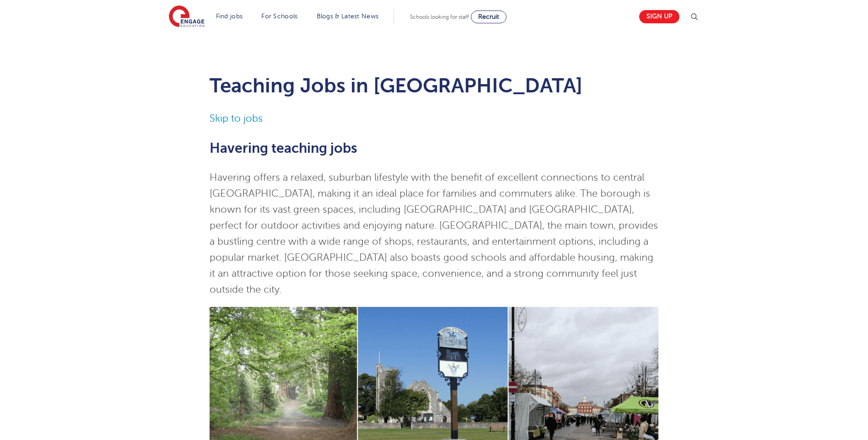  I want to click on a: Recruit, so click(489, 17).